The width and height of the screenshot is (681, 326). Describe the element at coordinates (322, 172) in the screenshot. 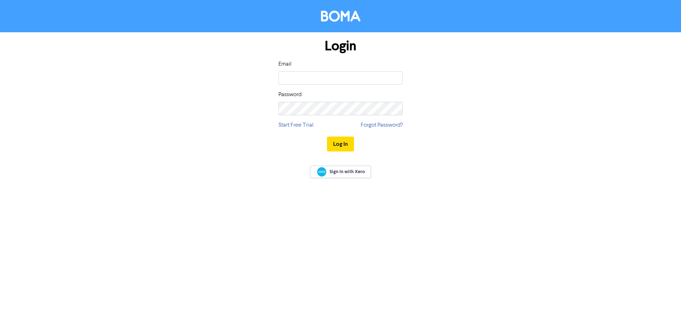

I see `img: Xero logo` at that location.